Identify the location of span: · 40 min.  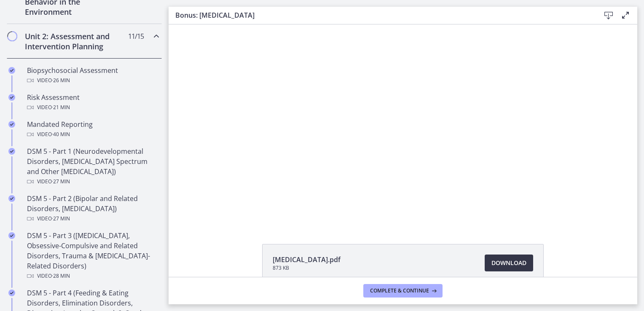
(61, 134).